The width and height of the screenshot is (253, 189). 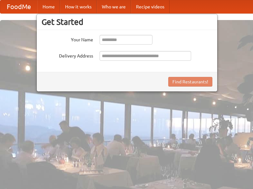 I want to click on a: Home, so click(x=49, y=7).